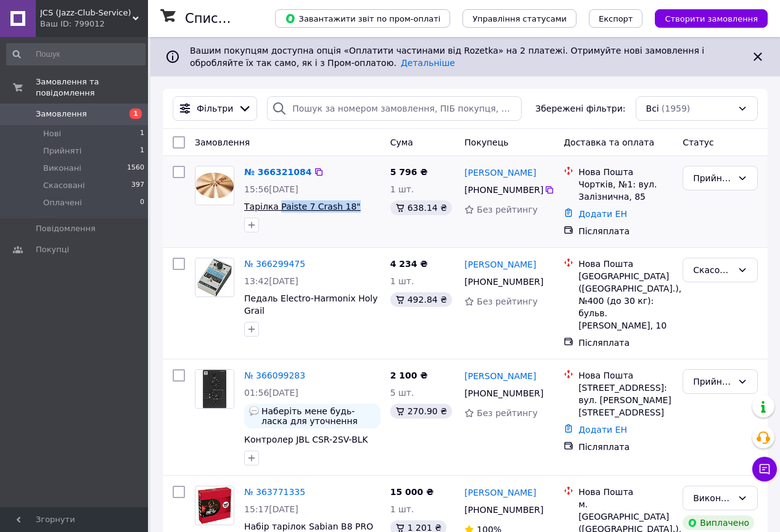  I want to click on button: Чат з покупцем, so click(764, 469).